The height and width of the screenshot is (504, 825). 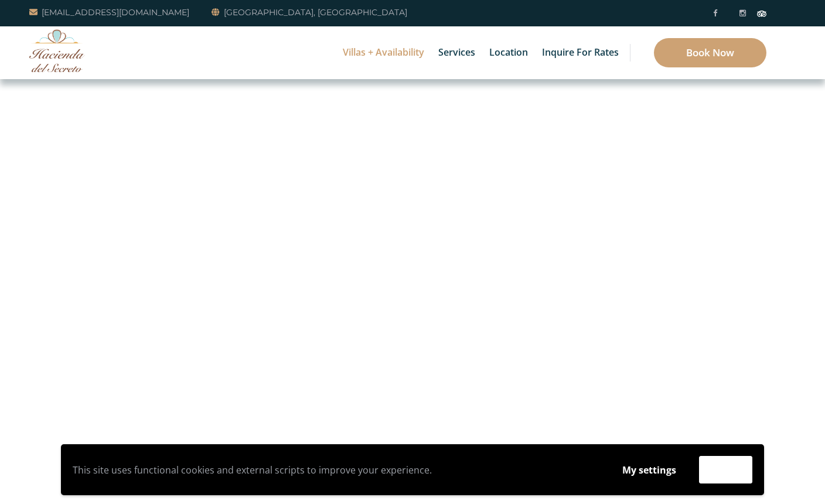 What do you see at coordinates (725, 470) in the screenshot?
I see `button: Accept` at bounding box center [725, 470].